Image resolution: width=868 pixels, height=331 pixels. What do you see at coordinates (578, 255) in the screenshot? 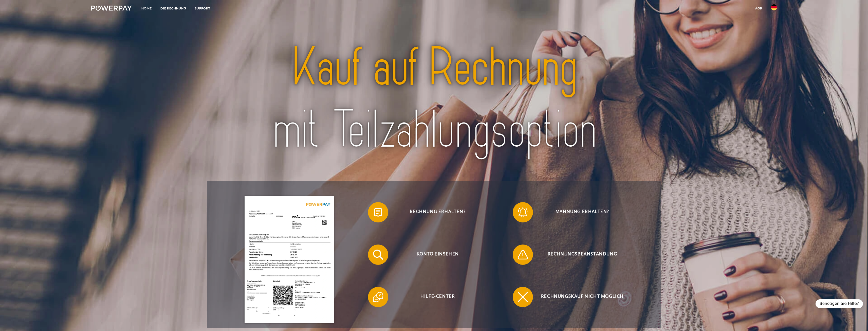
I see `button: Rechnungsbeanstandung` at bounding box center [578, 255].